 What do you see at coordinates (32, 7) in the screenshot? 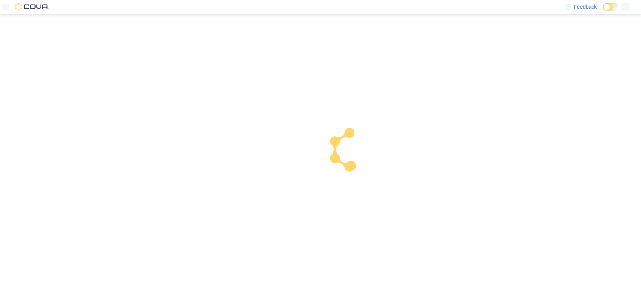
I see `img: Cova` at bounding box center [32, 7].